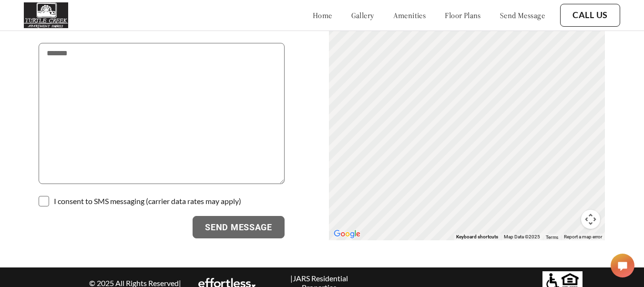 This screenshot has width=644, height=287. Describe the element at coordinates (409, 15) in the screenshot. I see `a: amenities` at that location.